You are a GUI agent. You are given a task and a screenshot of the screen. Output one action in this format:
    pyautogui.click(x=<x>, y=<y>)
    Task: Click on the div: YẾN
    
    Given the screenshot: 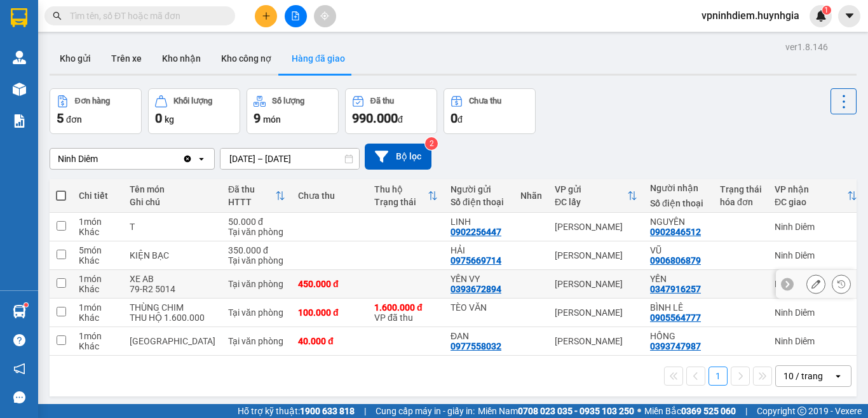 What is the action you would take?
    pyautogui.click(x=679, y=279)
    